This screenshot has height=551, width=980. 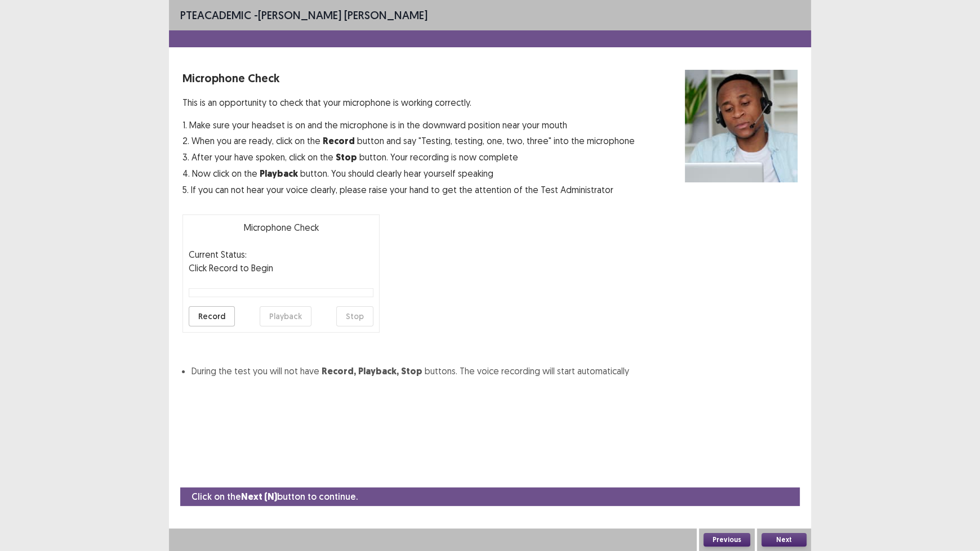 I want to click on li: During the test you will not have buttons. The voice recording will start automatically, so click(x=495, y=371).